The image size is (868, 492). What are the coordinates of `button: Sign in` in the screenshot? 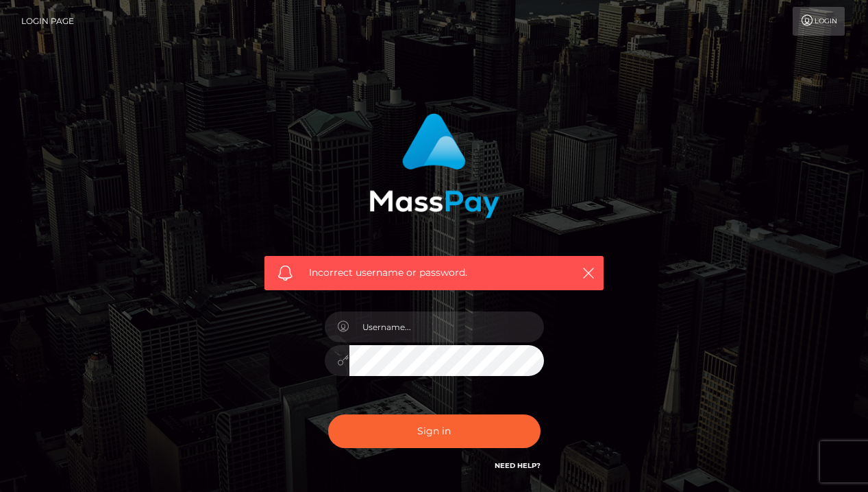 It's located at (435, 430).